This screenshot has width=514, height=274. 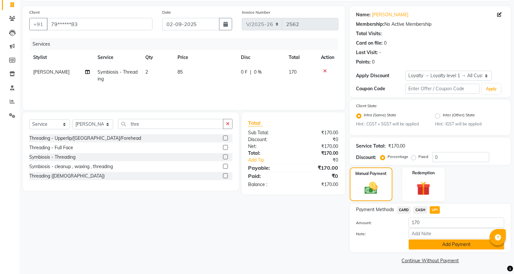 What do you see at coordinates (34, 12) in the screenshot?
I see `label: Client` at bounding box center [34, 12].